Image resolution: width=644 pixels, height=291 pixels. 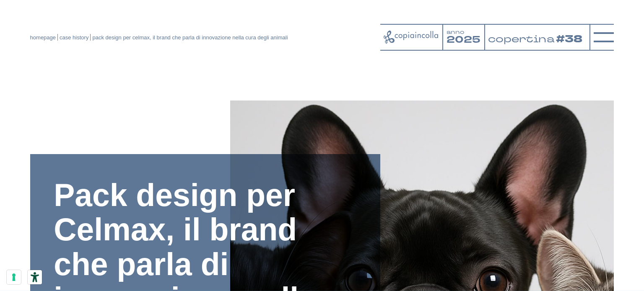 I want to click on button: Strumenti di accessibilità, so click(x=35, y=278).